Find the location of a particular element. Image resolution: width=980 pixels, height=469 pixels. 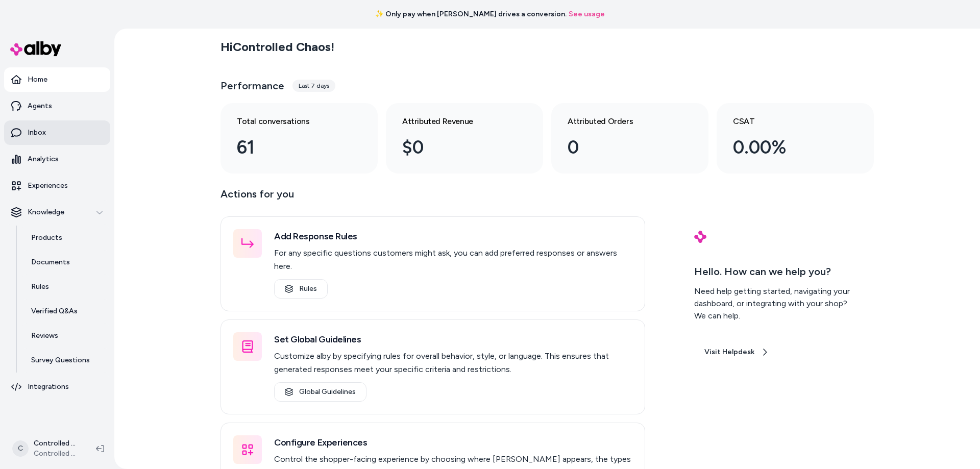

p: Knowledge is located at coordinates (46, 212).